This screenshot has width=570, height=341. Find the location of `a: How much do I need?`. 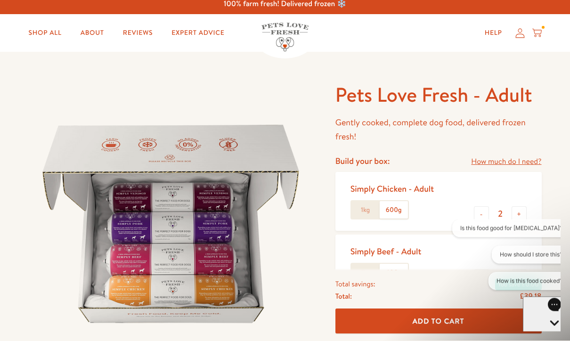

a: How much do I need? is located at coordinates (506, 162).